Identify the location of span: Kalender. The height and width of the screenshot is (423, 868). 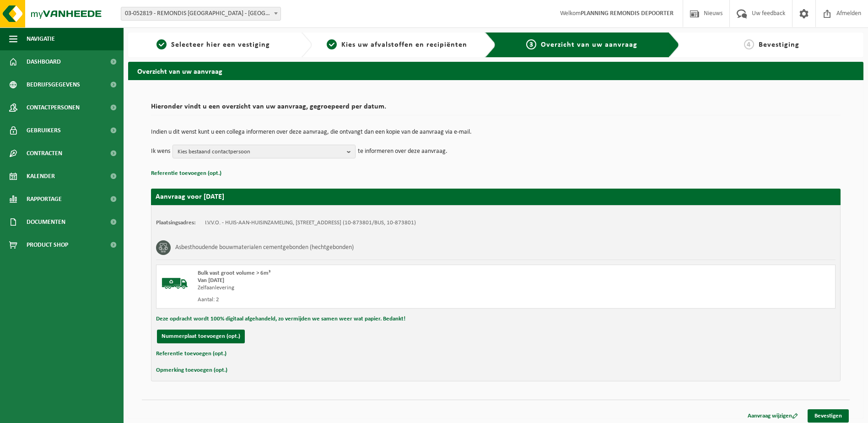
(41, 176).